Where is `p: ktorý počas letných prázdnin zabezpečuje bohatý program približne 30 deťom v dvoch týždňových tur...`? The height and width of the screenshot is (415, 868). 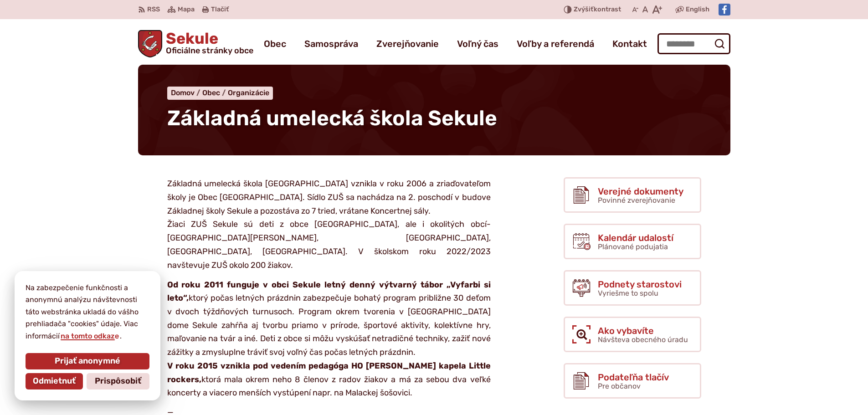 p: ktorý počas letných prázdnin zabezpečuje bohatý program približne 30 deťom v dvoch týždňových tur... is located at coordinates (329, 339).